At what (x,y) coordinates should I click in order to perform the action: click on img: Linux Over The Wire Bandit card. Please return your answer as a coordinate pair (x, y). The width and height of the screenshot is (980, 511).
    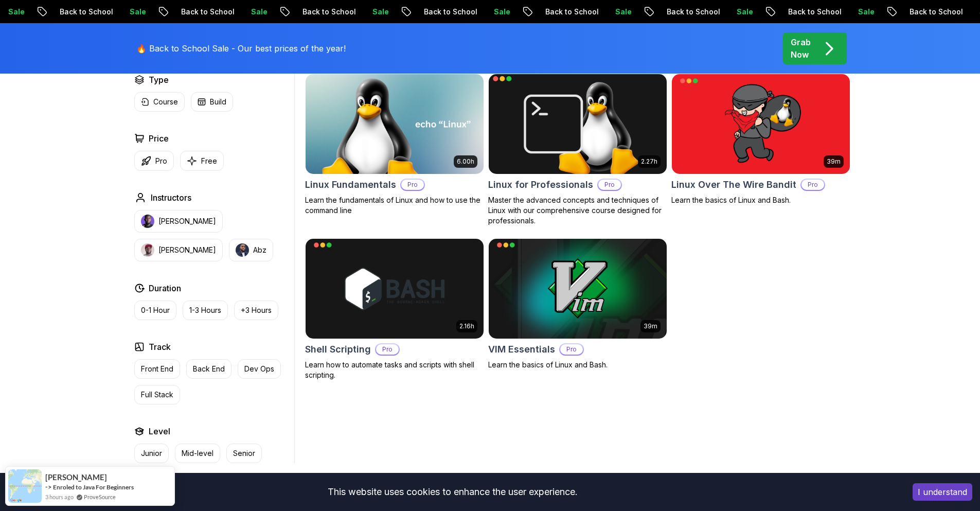
    Looking at the image, I should click on (761, 124).